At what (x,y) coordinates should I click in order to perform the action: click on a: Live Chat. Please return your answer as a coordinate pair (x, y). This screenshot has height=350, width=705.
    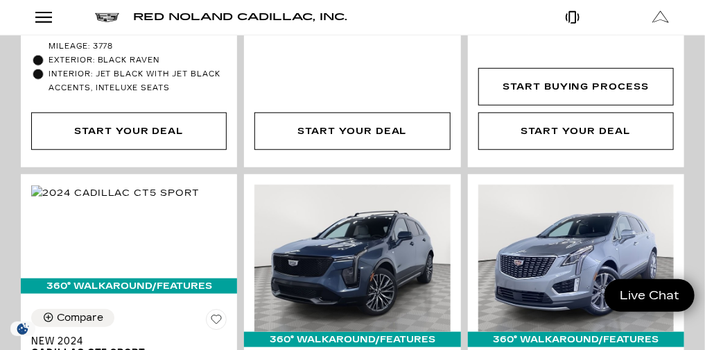
    Looking at the image, I should click on (650, 295).